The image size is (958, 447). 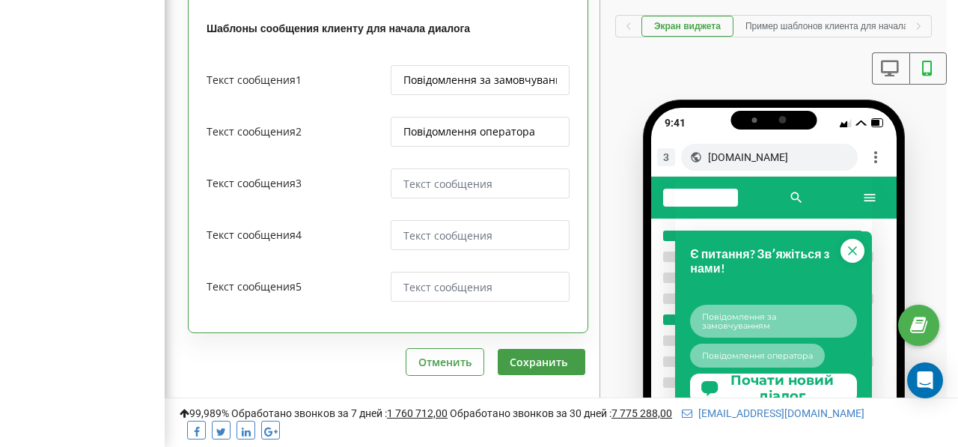 What do you see at coordinates (687, 26) in the screenshot?
I see `button: Экран виджета` at bounding box center [687, 26].